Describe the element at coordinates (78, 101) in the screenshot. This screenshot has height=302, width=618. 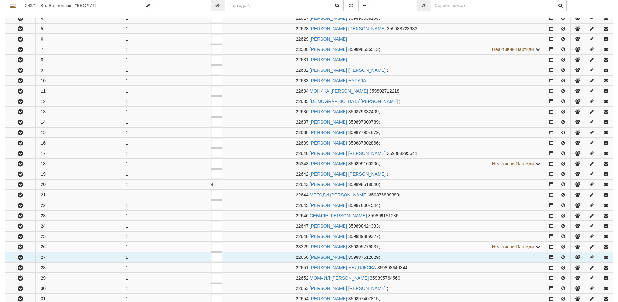
I see `td: 12` at that location.